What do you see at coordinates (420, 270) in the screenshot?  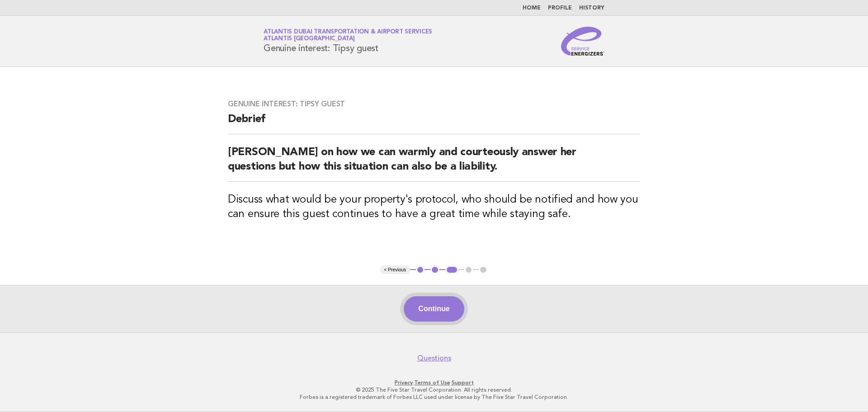 I see `button: 1` at bounding box center [420, 270].